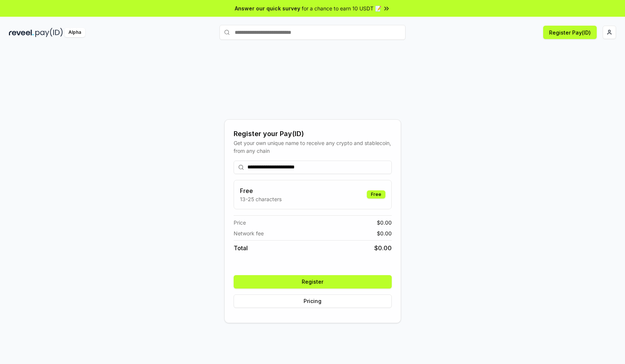  Describe the element at coordinates (241, 248) in the screenshot. I see `span: Total` at that location.